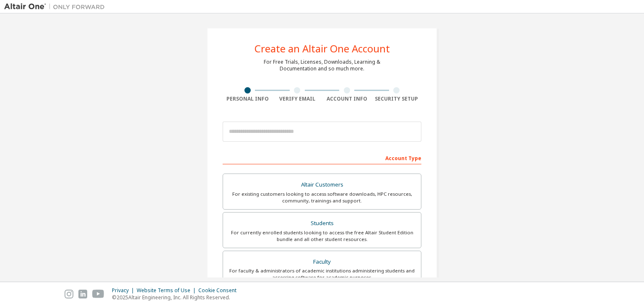 The height and width of the screenshot is (306, 644). I want to click on img: Altair One, so click(57, 7).